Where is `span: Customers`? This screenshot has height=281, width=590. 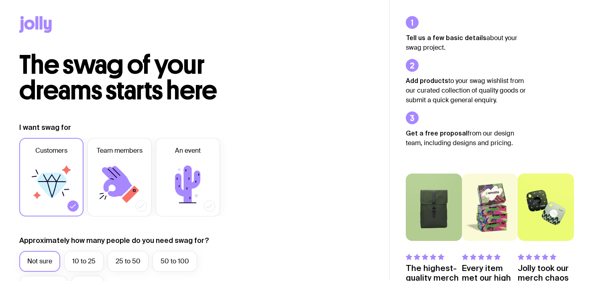 span: Customers is located at coordinates (51, 151).